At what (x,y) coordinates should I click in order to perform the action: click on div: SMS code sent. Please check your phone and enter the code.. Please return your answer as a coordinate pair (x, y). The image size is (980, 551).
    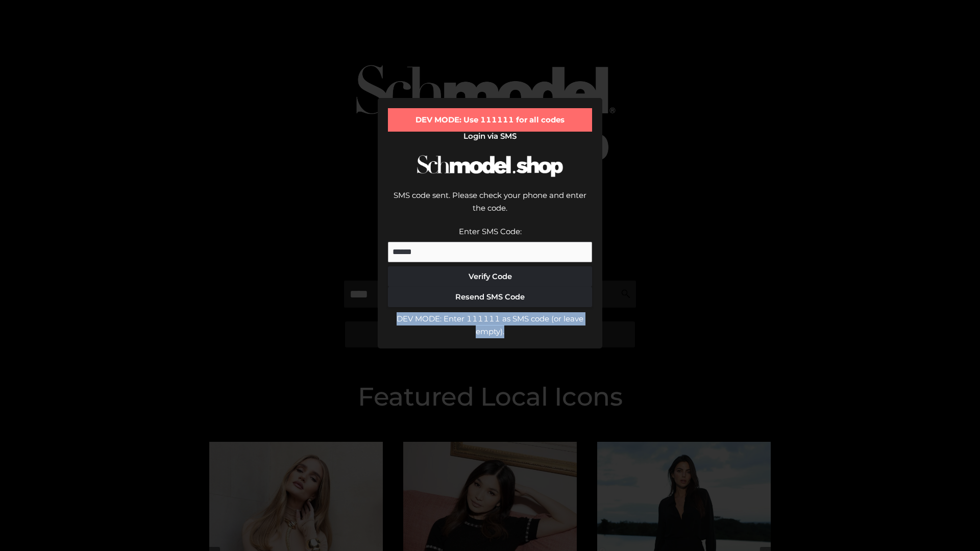
    Looking at the image, I should click on (490, 207).